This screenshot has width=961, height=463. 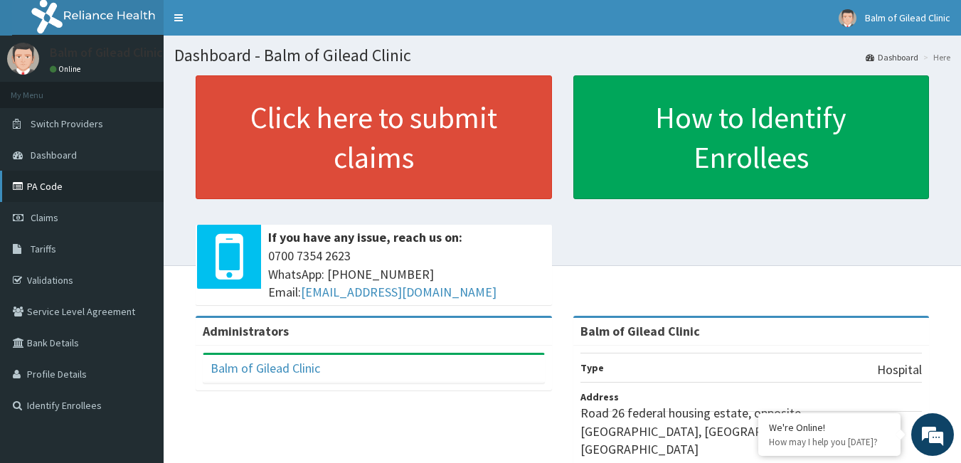 What do you see at coordinates (67, 124) in the screenshot?
I see `span: Switch Providers` at bounding box center [67, 124].